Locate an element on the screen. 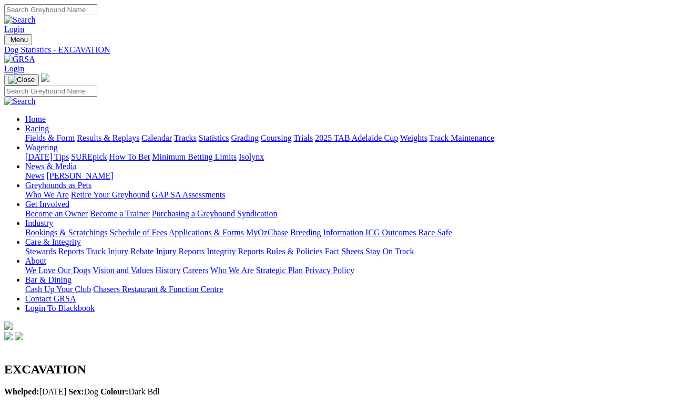 This screenshot has height=406, width=673. a: 2025 TAB Adelaide Cup is located at coordinates (356, 138).